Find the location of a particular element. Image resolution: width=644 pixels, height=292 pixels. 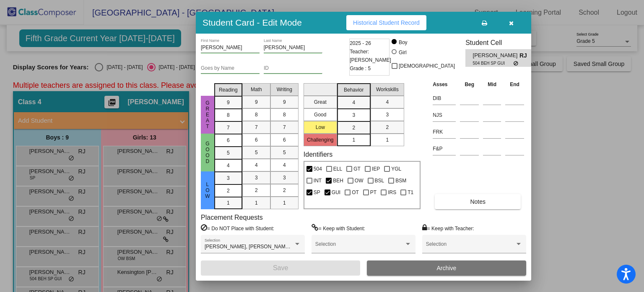

span: OT is located at coordinates (355, 192).